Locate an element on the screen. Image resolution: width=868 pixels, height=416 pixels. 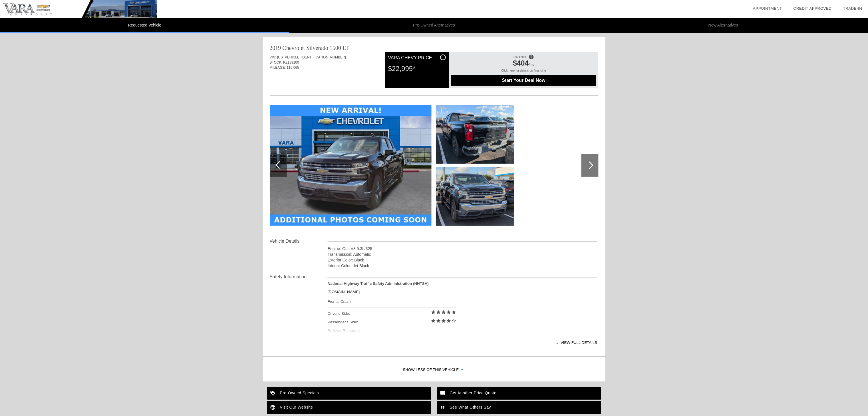
div: Passenger's Side: is located at coordinates (392, 322).